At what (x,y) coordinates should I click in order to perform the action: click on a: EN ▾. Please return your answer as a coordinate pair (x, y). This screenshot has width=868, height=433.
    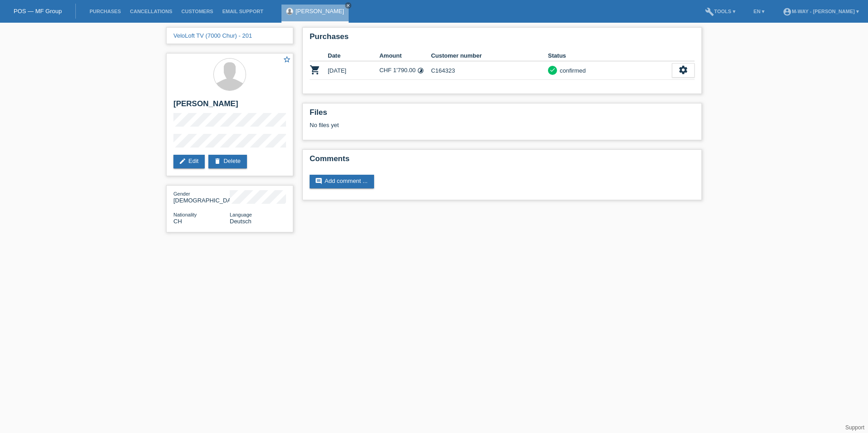
    Looking at the image, I should click on (759, 12).